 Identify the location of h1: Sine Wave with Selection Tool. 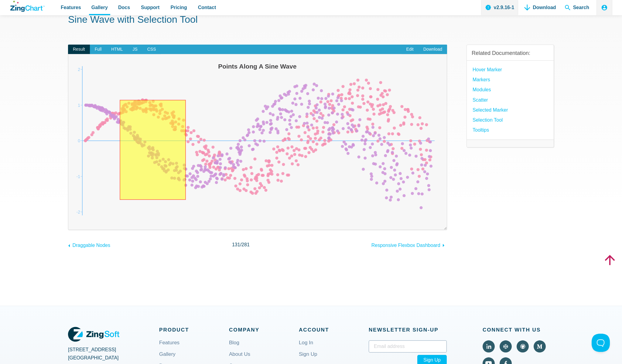
(311, 20).